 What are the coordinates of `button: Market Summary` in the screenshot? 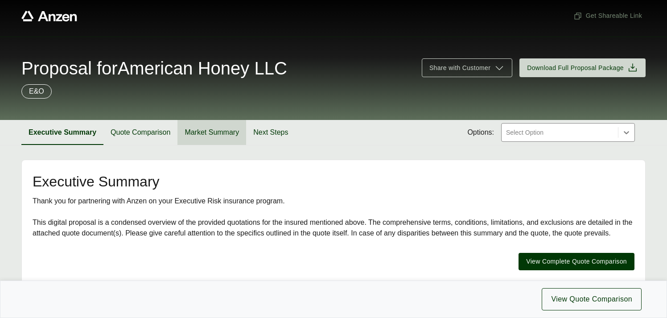 It's located at (212, 132).